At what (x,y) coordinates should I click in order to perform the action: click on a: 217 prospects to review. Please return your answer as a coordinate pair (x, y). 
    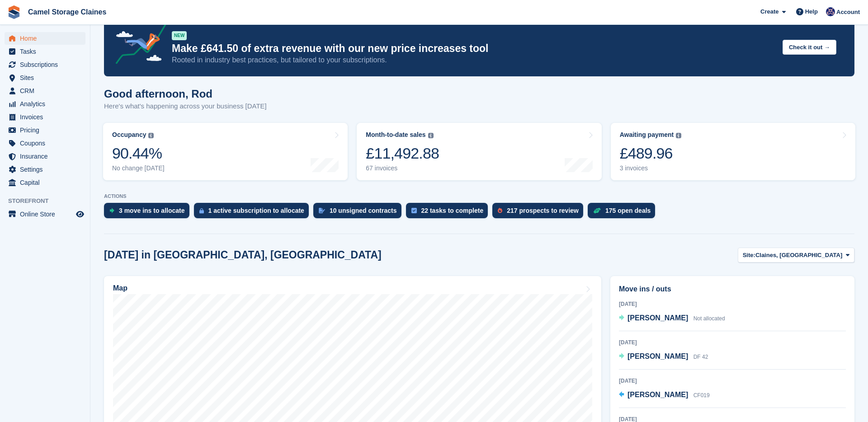
    Looking at the image, I should click on (540, 212).